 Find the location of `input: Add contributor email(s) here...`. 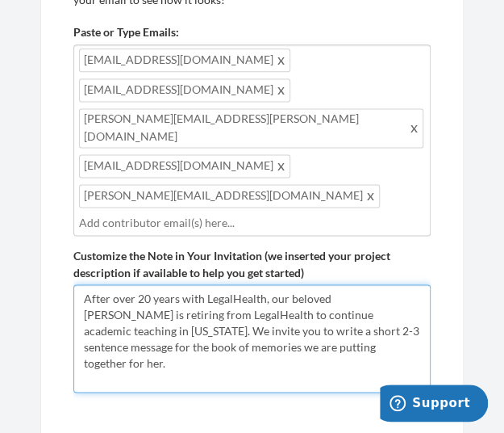

input: Add contributor email(s) here... is located at coordinates (252, 223).